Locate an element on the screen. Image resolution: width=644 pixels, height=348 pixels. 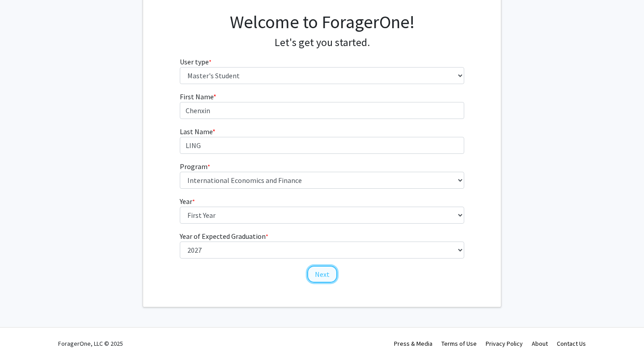
a: Contact Us is located at coordinates (571, 343).